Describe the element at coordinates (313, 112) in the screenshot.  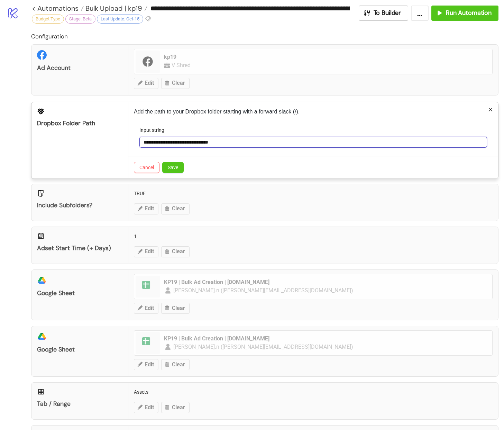
I see `p: Add the path to your Dropbox folder starting with a forward slack (/).` at that location.